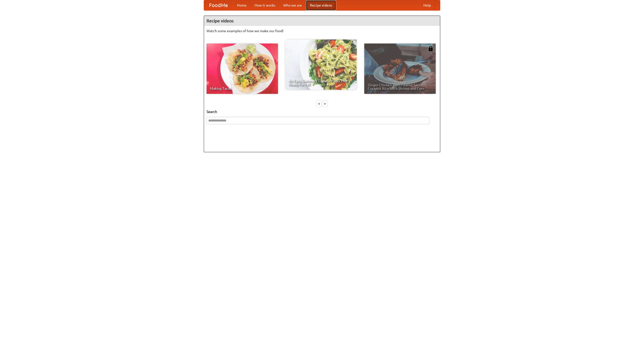  I want to click on span: Making Tacos, so click(242, 89).